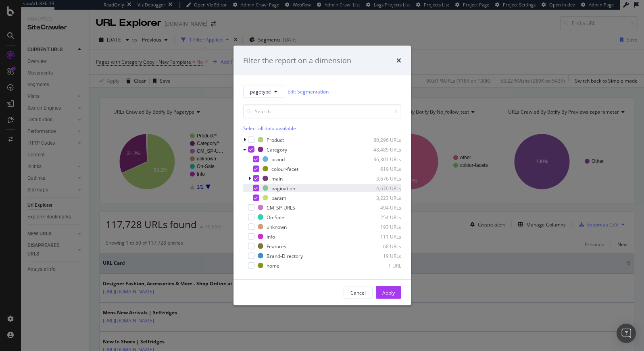  I want to click on button: pagetype, so click(263, 92).